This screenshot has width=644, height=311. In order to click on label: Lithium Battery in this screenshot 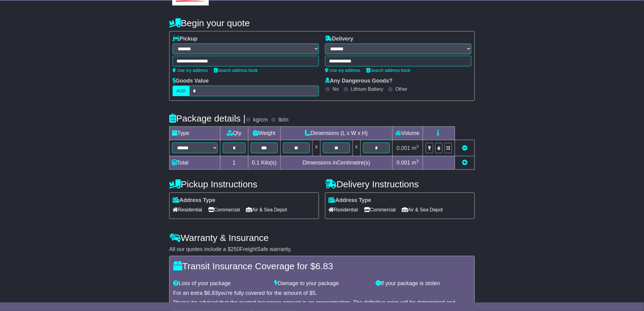, I will do `click(367, 89)`.